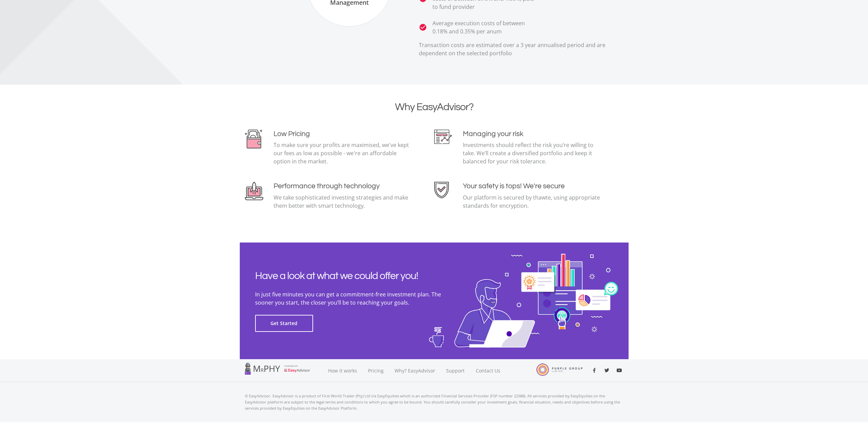 This screenshot has height=425, width=868. Describe the element at coordinates (485, 27) in the screenshot. I see `p: Average execution costs of between 0.18% and 0.35% per anum` at that location.